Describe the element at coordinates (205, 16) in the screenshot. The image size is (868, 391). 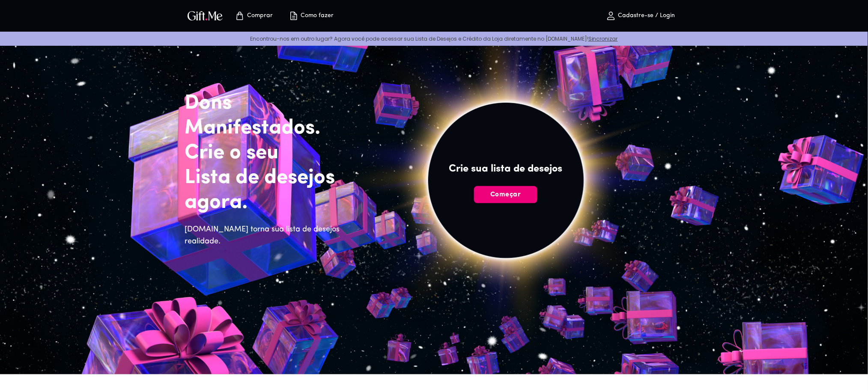
I see `button: Logotipo GiftMe` at that location.